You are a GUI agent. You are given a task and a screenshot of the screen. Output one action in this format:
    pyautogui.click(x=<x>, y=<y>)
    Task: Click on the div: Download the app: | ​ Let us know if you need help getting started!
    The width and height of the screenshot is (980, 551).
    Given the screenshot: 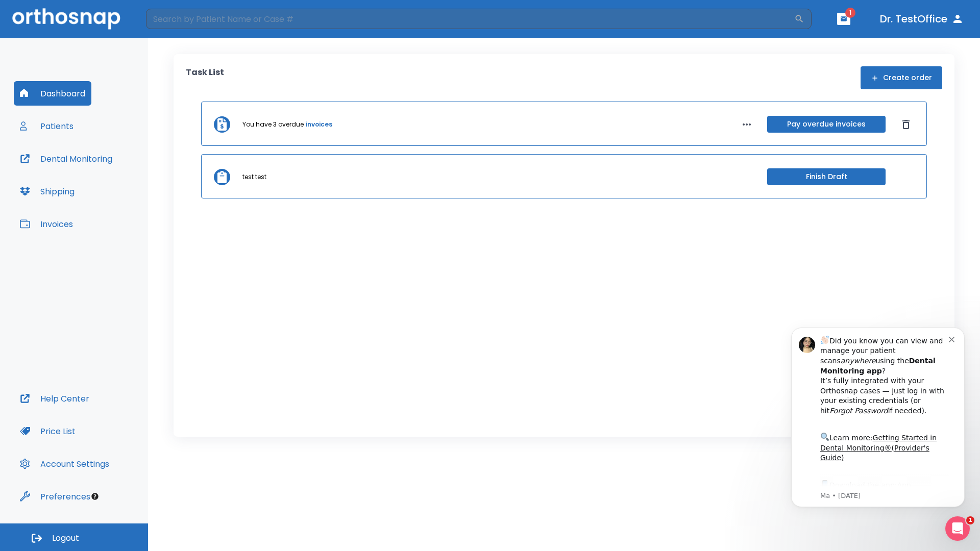 What is the action you would take?
    pyautogui.click(x=109, y=190)
    